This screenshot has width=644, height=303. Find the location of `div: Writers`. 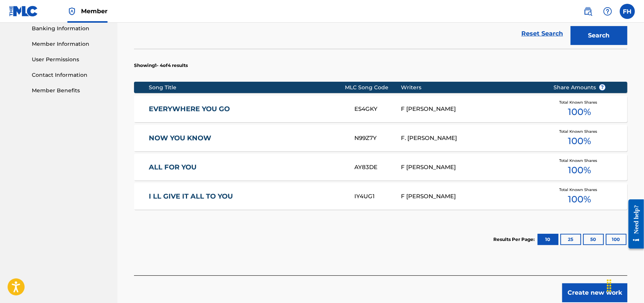

div: Writers is located at coordinates (472, 87).